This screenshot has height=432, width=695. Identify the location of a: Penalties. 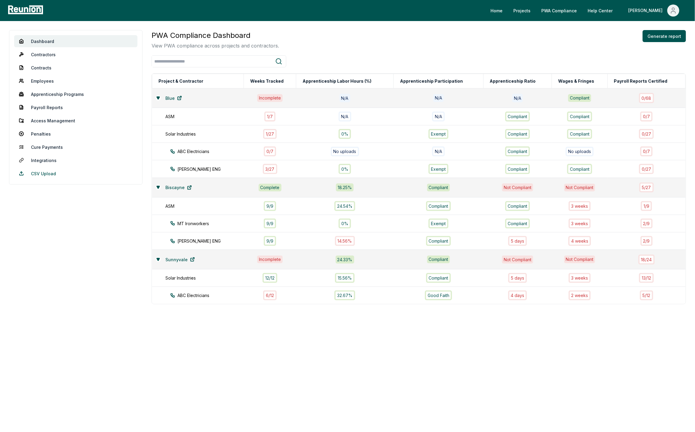
(76, 134).